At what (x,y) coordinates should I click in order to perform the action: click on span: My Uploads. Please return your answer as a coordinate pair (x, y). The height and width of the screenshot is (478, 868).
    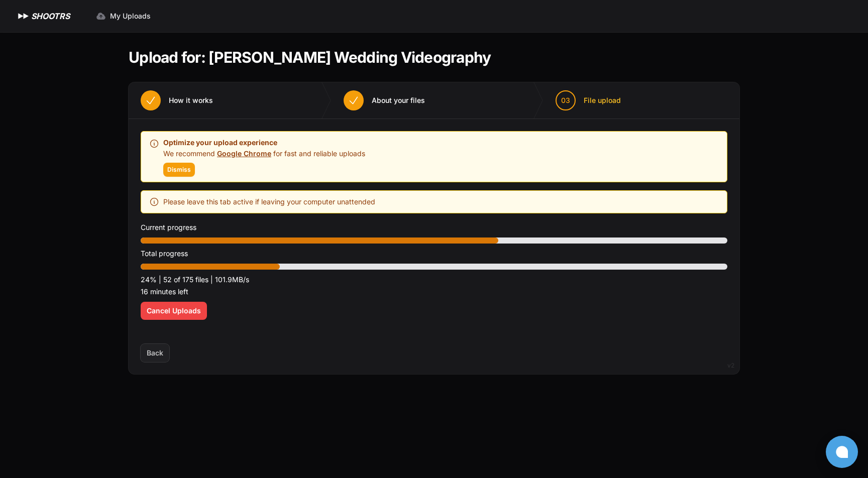
    Looking at the image, I should click on (130, 16).